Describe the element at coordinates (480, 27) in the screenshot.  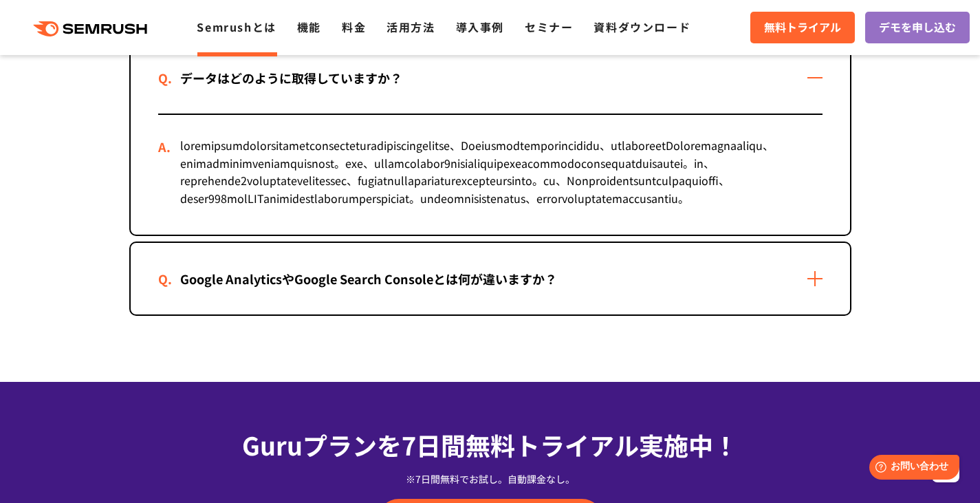
I see `a: 導入事例` at that location.